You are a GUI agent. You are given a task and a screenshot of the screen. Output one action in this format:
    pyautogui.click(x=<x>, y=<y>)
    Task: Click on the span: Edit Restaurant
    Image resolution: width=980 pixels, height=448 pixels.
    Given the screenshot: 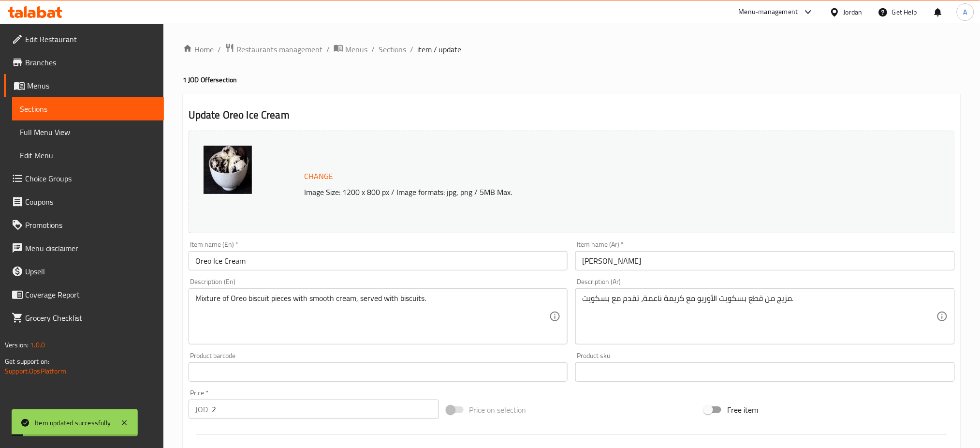 What is the action you would take?
    pyautogui.click(x=90, y=39)
    